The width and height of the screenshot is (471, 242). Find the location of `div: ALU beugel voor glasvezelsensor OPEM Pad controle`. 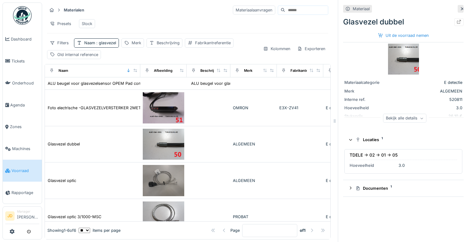

div: ALU beugel voor glasvezelsensor OPEM Pad controle is located at coordinates (98, 83).